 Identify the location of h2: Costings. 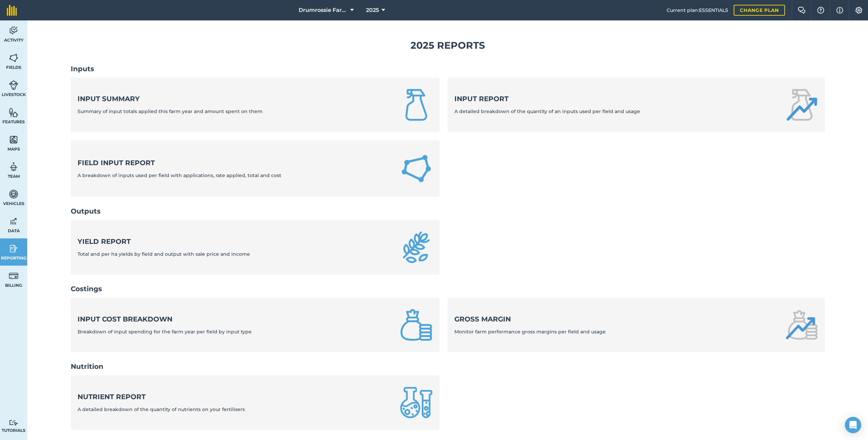
(447, 289).